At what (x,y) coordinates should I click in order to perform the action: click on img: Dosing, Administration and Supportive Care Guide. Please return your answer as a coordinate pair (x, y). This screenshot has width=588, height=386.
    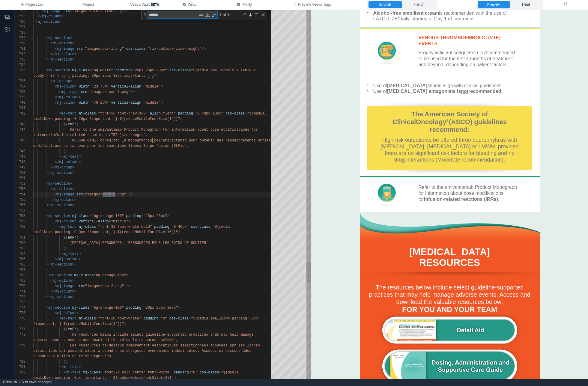
    Looking at the image, I should click on (138, 356).